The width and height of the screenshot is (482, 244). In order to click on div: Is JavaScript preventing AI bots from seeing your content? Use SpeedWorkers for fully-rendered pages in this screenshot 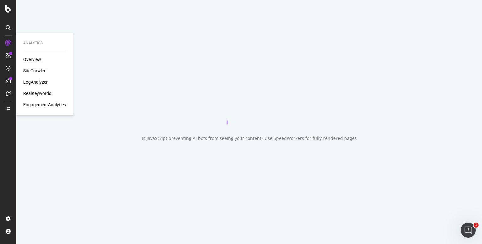, I will do `click(249, 138)`.